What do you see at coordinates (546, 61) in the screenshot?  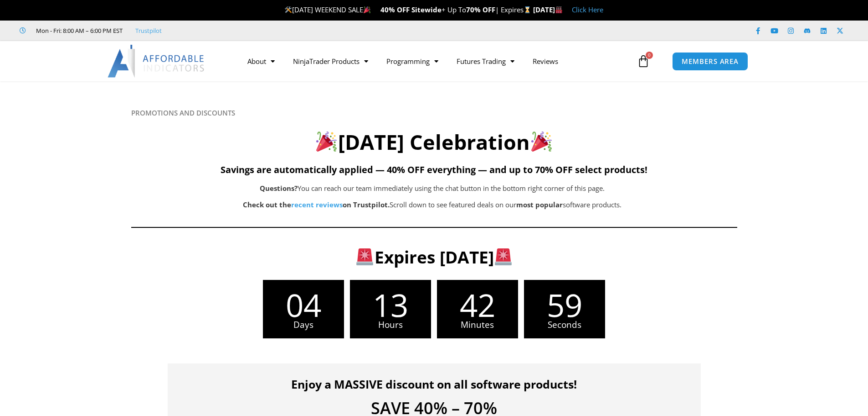 I see `a: Reviews` at bounding box center [546, 61].